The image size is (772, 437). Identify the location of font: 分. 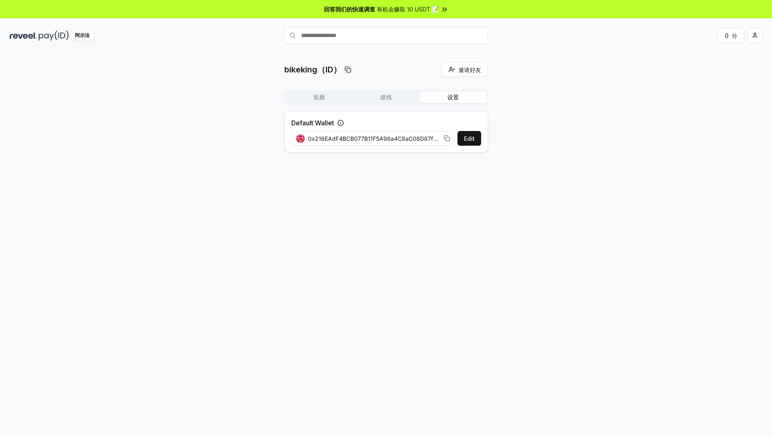
(734, 35).